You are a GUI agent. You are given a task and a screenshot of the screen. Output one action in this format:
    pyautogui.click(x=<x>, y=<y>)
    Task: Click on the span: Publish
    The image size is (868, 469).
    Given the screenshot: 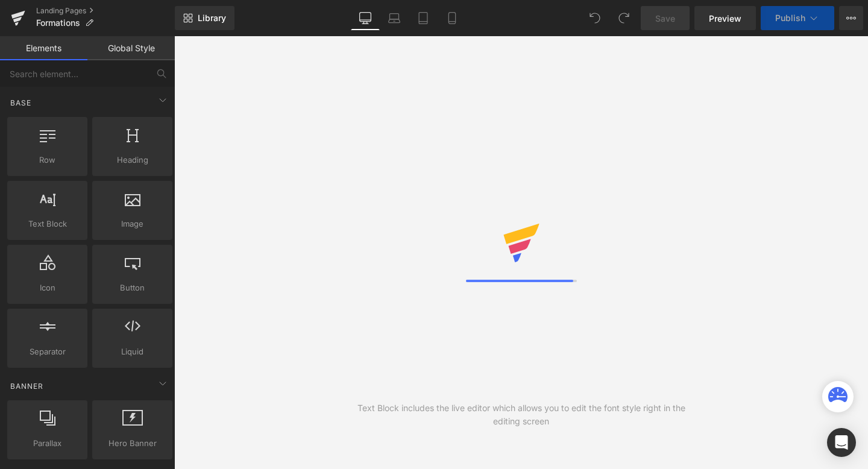 What is the action you would take?
    pyautogui.click(x=790, y=18)
    